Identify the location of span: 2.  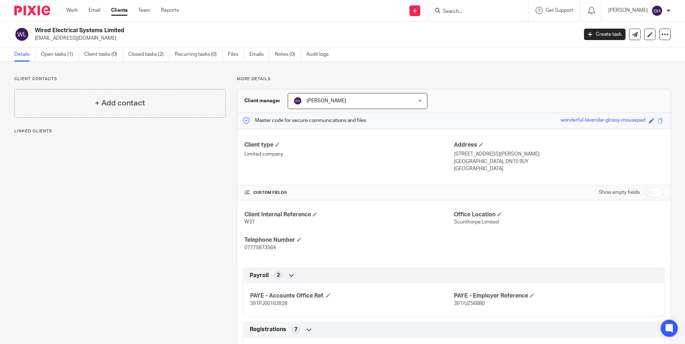
(278, 276).